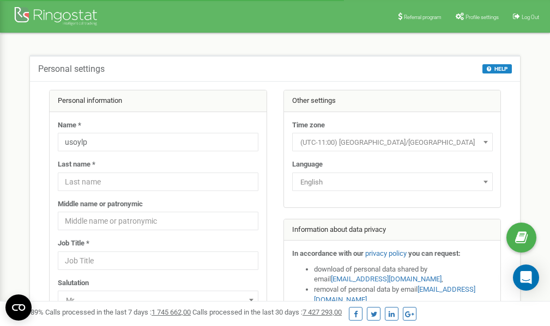  Describe the element at coordinates (71, 69) in the screenshot. I see `h5: Personal settings` at that location.